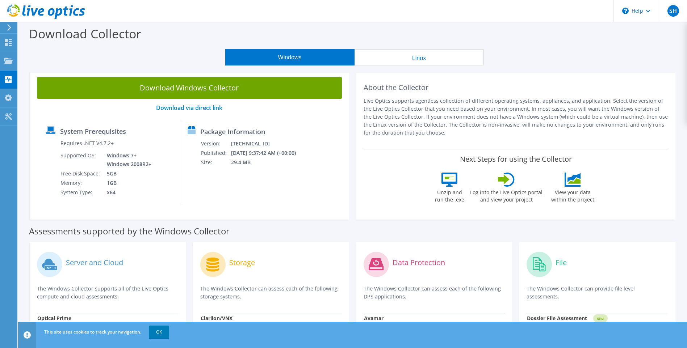 The width and height of the screenshot is (687, 348). I want to click on p: Live Optics supports agentless collection of different operating systems, appliances, and applica..., so click(516, 117).